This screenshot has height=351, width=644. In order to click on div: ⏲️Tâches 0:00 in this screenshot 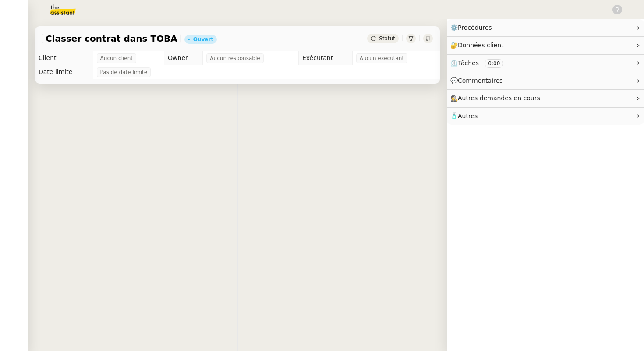, I will do `click(545, 63)`.